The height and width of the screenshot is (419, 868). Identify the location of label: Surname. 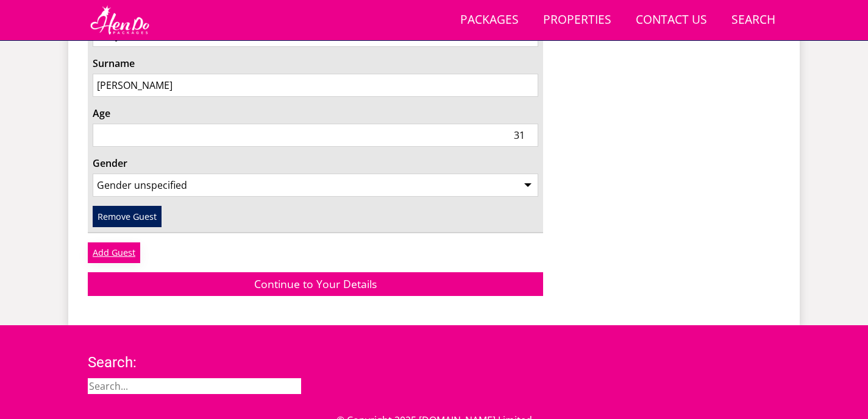
(315, 64).